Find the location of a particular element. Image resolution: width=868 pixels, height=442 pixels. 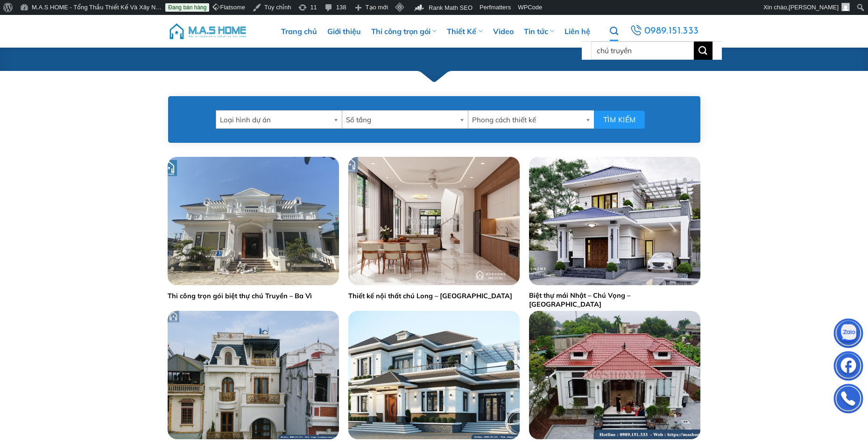

a: Tin tức is located at coordinates (538, 31).